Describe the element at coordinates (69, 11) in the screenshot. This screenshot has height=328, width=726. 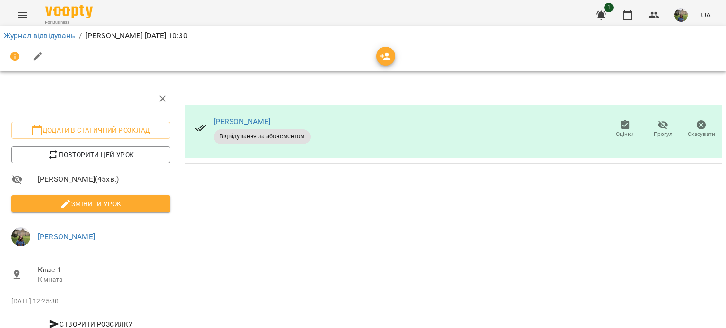
I see `img: Voopty Logo` at that location.